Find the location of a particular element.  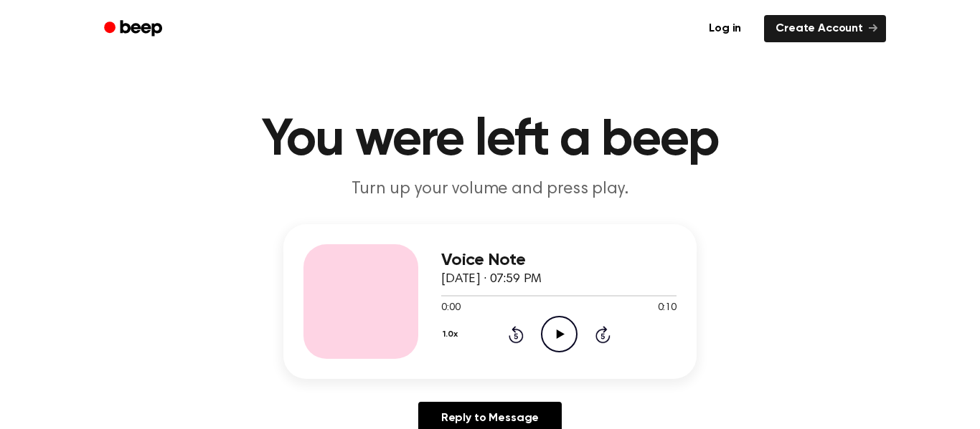

h1: You were left a beep is located at coordinates (490, 141).